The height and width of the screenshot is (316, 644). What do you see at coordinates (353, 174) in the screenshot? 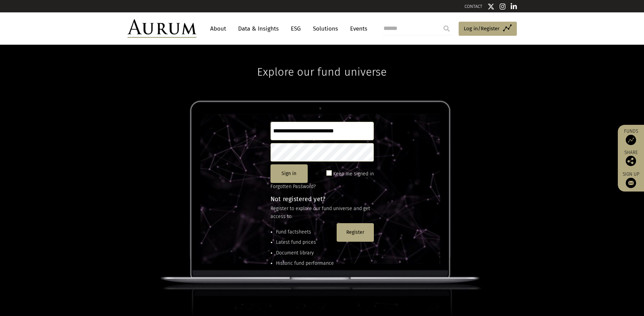
I see `label: Keep me signed in` at bounding box center [353, 174].